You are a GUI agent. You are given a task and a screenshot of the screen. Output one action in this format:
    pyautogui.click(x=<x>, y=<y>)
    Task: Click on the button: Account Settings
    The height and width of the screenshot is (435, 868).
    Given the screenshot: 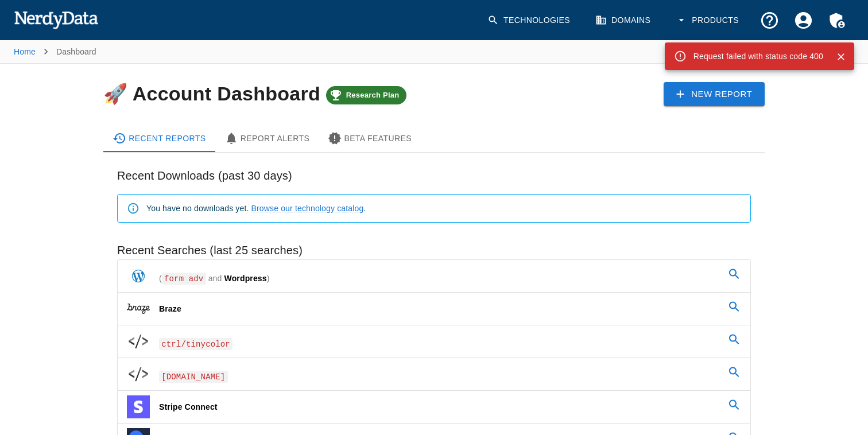 What is the action you would take?
    pyautogui.click(x=803, y=20)
    